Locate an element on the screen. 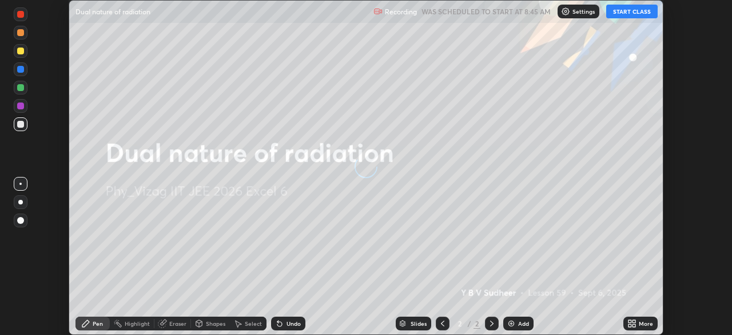 The image size is (732, 335). img: recording.375f2c34.svg is located at coordinates (378, 11).